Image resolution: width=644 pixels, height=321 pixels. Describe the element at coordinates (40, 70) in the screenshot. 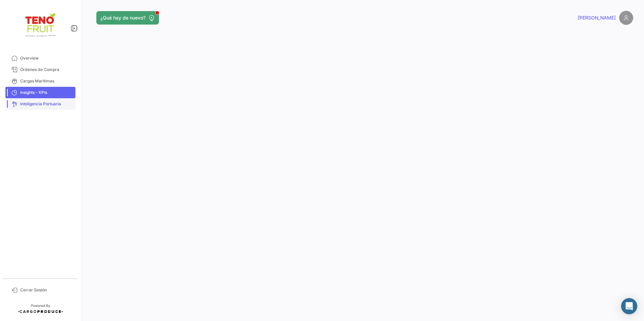

I see `a: Órdenes de Compra` at that location.